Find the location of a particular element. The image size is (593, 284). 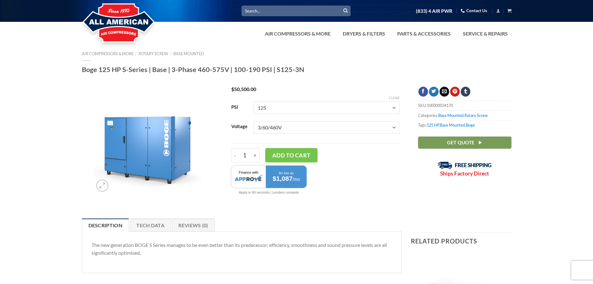

img: Free Shipping is located at coordinates (465, 165).